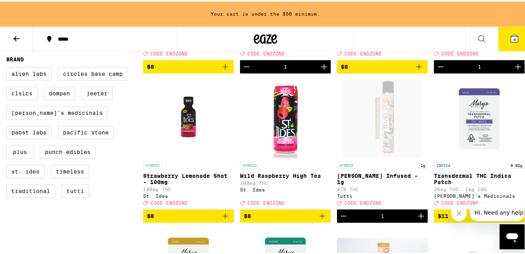 The height and width of the screenshot is (254, 525). What do you see at coordinates (97, 92) in the screenshot?
I see `label: Jeeter` at bounding box center [97, 92].